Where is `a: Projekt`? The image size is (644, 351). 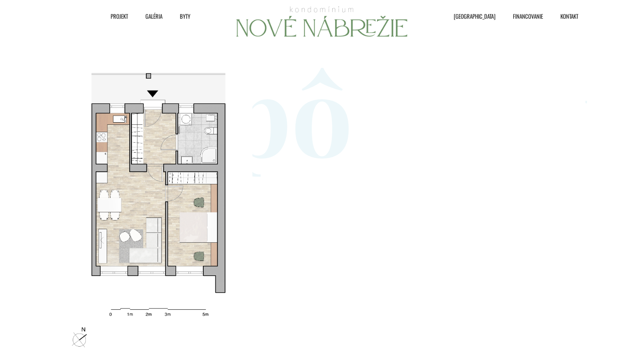
a: Projekt is located at coordinates (115, 16).